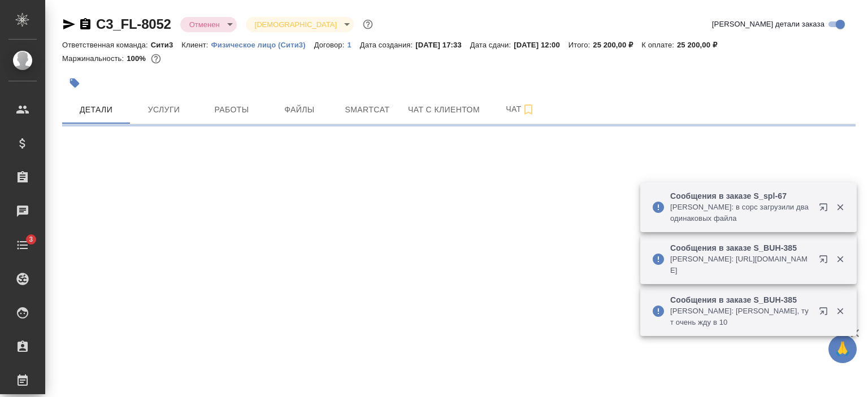 The image size is (868, 397). What do you see at coordinates (166, 45) in the screenshot?
I see `p: Сити3` at bounding box center [166, 45].